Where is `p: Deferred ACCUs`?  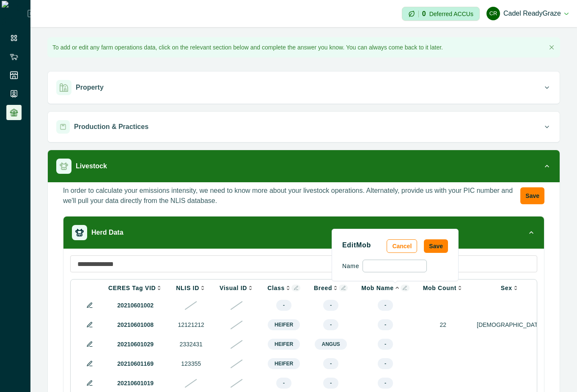
p: Deferred ACCUs is located at coordinates (451, 13).